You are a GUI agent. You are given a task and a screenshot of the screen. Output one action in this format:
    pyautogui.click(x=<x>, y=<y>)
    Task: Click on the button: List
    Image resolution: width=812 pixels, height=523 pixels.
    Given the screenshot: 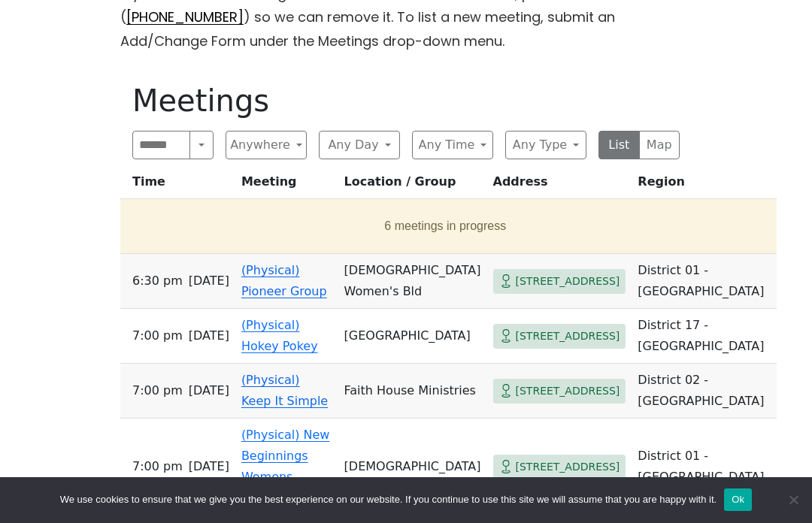 What is the action you would take?
    pyautogui.click(x=618, y=145)
    